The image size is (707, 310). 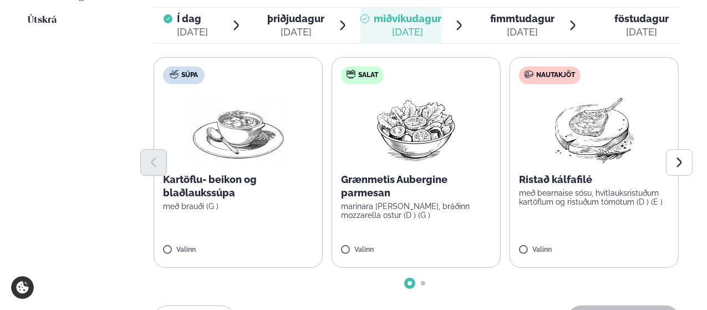 What do you see at coordinates (238, 206) in the screenshot?
I see `p: með brauði (G )` at bounding box center [238, 206].